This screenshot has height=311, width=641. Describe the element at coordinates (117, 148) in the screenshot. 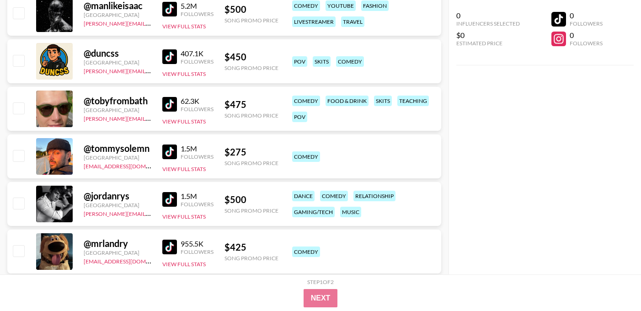

I see `div: @ tommysolemn` at that location.